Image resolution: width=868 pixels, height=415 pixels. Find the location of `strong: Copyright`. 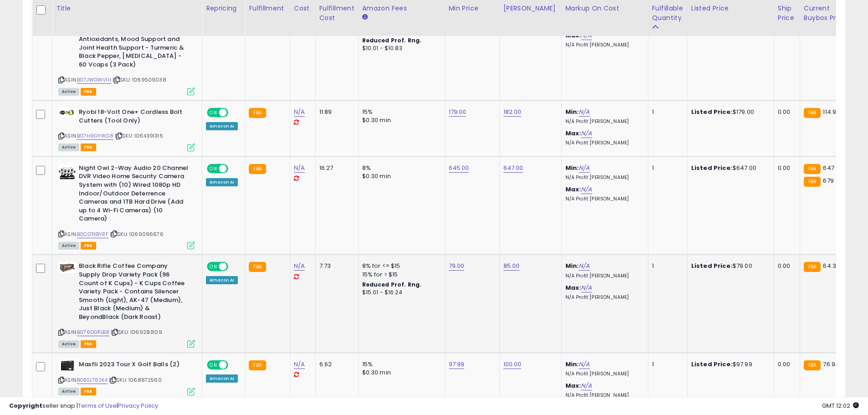

strong: Copyright is located at coordinates (25, 406).